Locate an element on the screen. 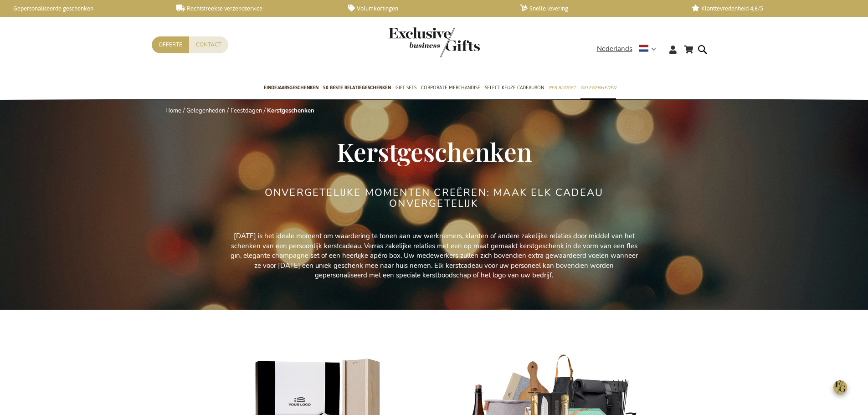 This screenshot has width=868, height=415. strong: Kerstgeschenken is located at coordinates (290, 111).